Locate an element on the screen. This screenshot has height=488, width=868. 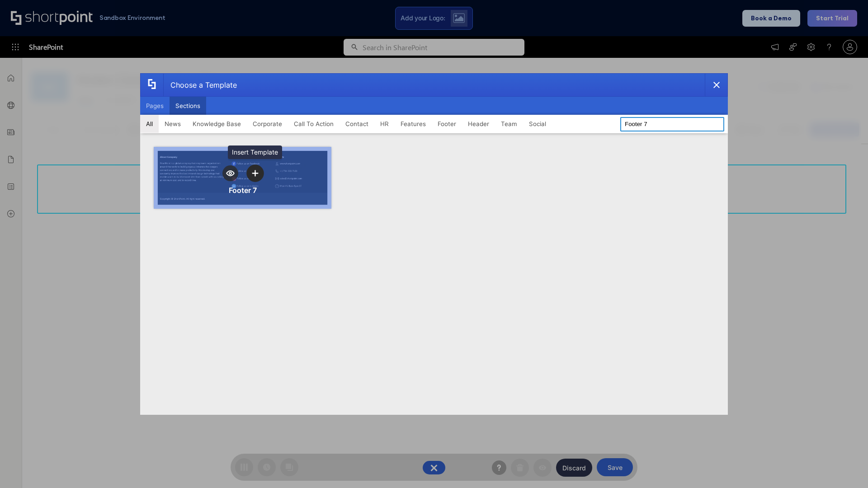
button: Sections is located at coordinates (188, 106).